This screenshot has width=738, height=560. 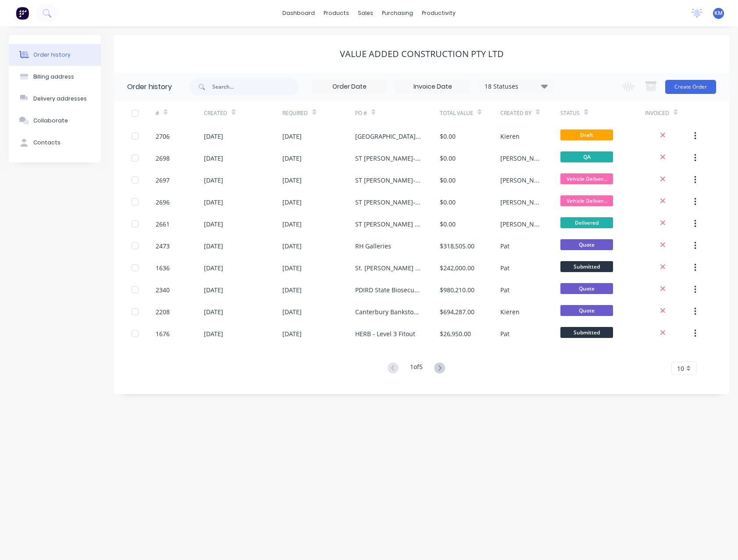 I want to click on div: 2696, so click(x=163, y=202).